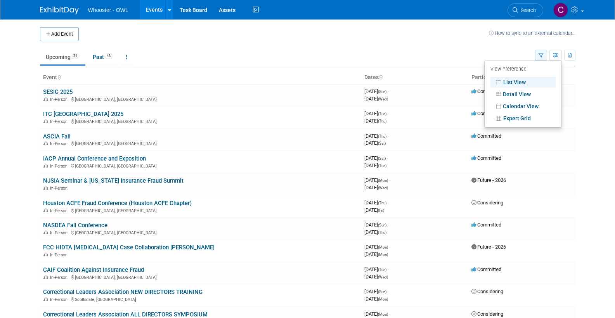 The height and width of the screenshot is (318, 615). Describe the element at coordinates (59, 10) in the screenshot. I see `img: ExhibitDay` at that location.